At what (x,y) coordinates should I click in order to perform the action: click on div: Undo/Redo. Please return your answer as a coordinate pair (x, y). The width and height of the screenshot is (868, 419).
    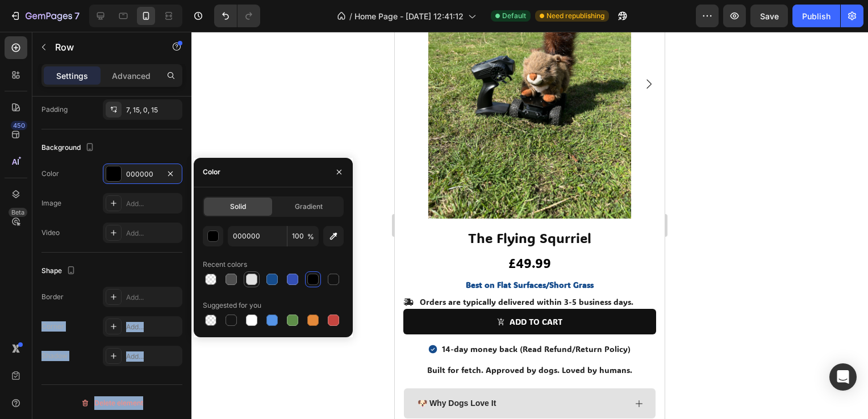
    Looking at the image, I should click on (237, 16).